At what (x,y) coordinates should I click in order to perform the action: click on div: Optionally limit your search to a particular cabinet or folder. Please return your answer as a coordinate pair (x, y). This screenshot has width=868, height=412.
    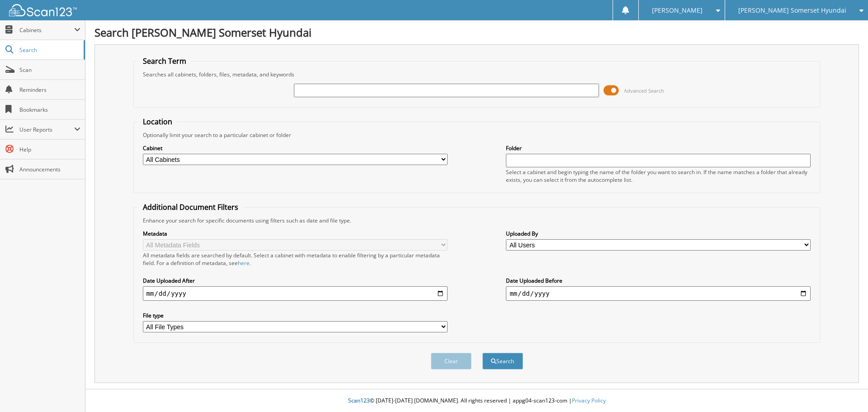
    Looking at the image, I should click on (477, 135).